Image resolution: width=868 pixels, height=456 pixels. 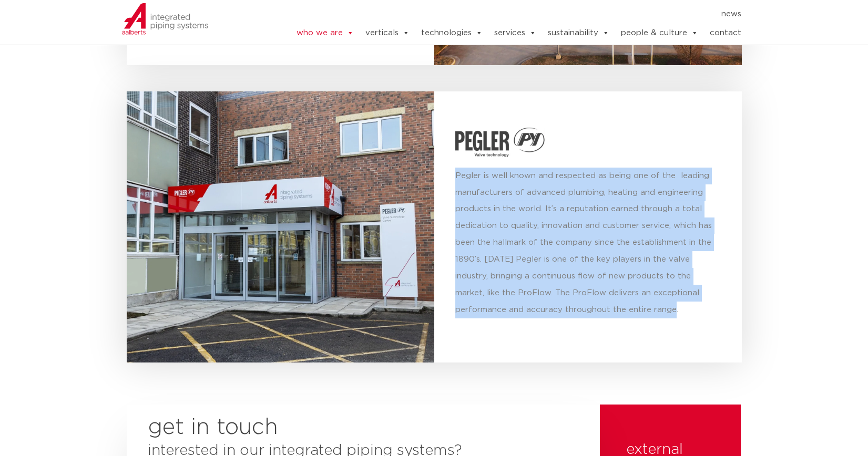 What do you see at coordinates (325, 33) in the screenshot?
I see `a: who we are` at bounding box center [325, 33].